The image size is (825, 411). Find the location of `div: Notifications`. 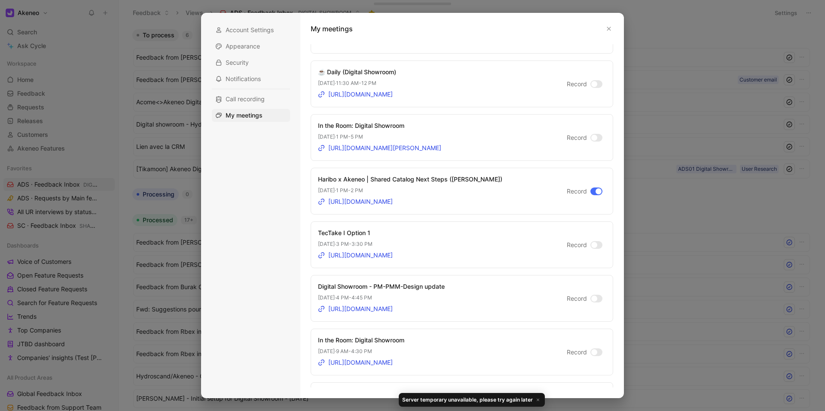

div: Notifications is located at coordinates (251, 79).